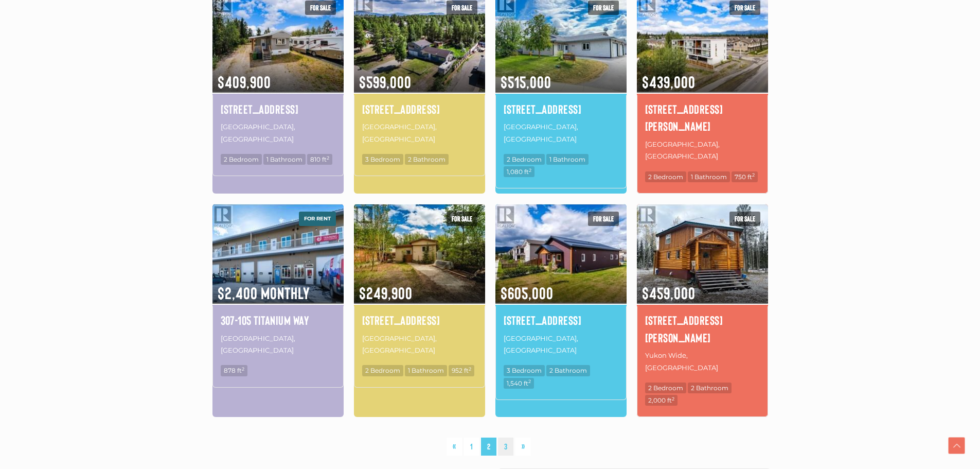  Describe the element at coordinates (702, 76) in the screenshot. I see `span: $439,000` at that location.